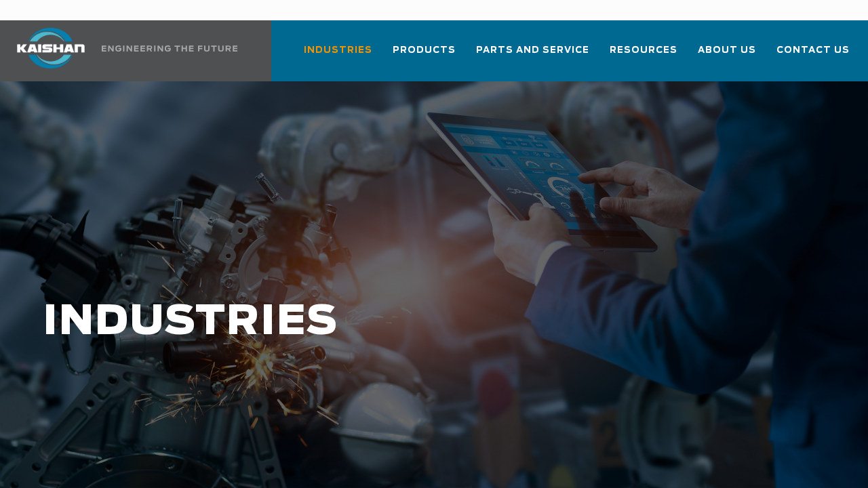 The image size is (868, 488). Describe the element at coordinates (423, 56) in the screenshot. I see `a: Products` at that location.